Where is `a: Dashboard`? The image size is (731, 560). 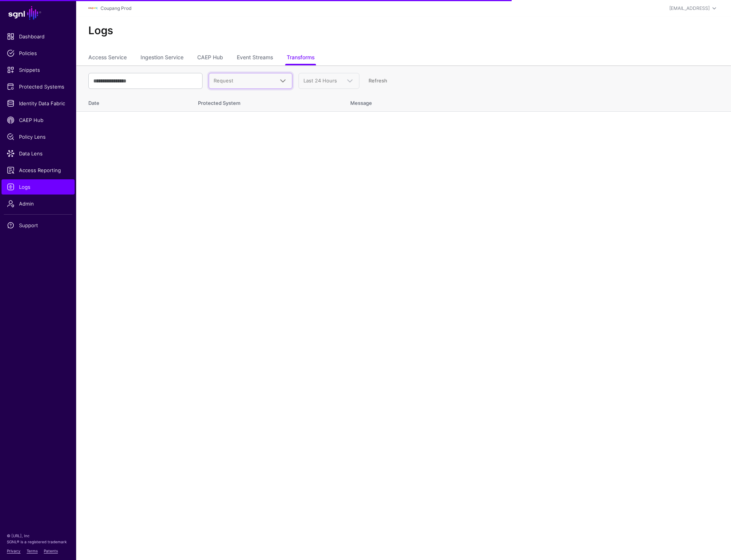 a: Dashboard is located at coordinates (38, 37).